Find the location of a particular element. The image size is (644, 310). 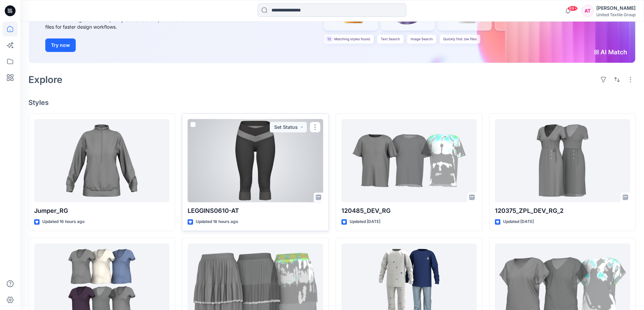

span: 99+ is located at coordinates (573, 9).